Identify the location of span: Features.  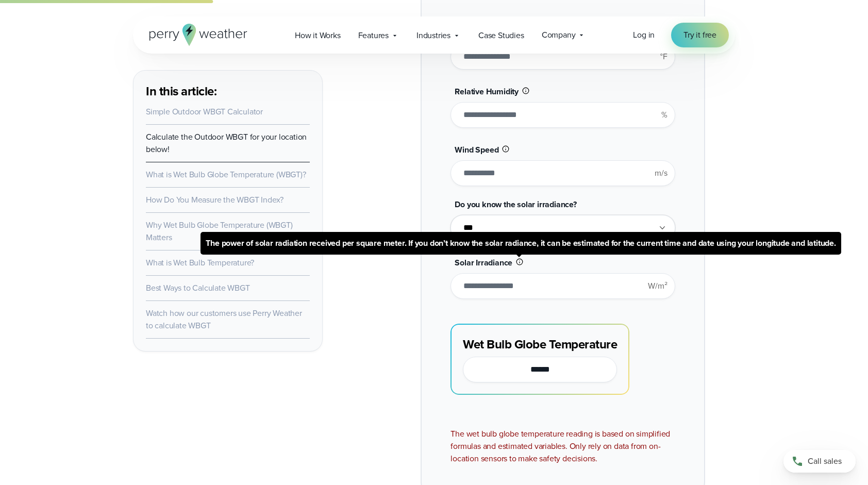
(373, 35).